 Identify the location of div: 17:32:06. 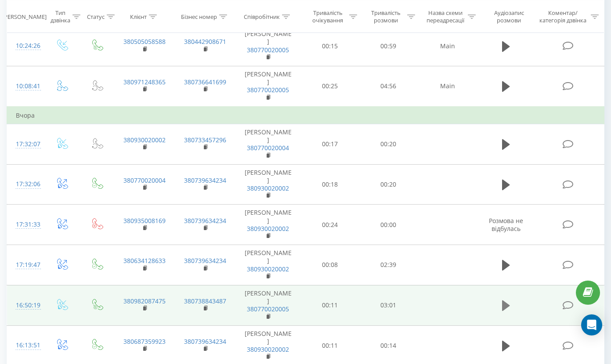
(25, 184).